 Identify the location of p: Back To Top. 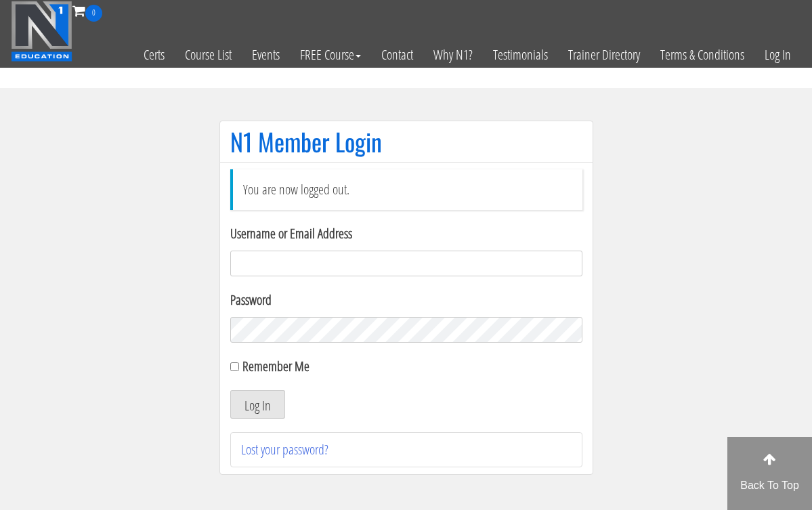
(769, 486).